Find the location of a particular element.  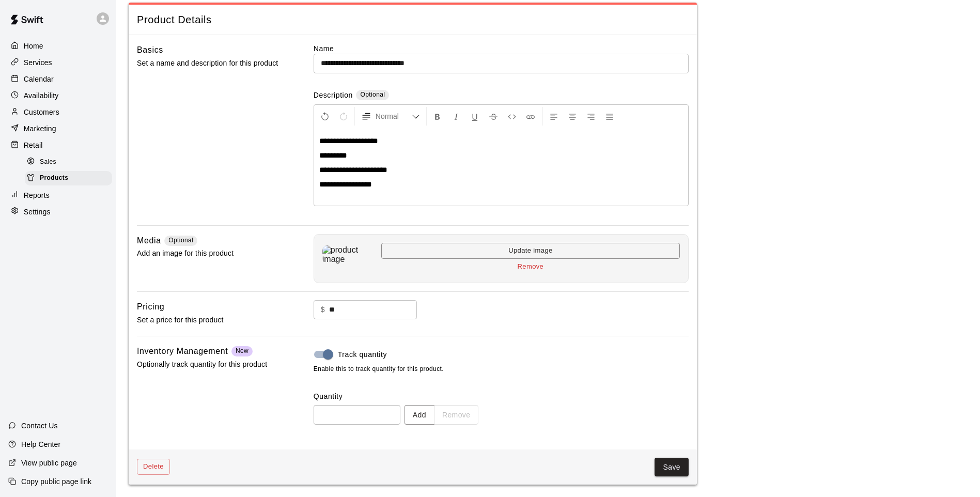

h6: Inventory Management is located at coordinates (182, 351).